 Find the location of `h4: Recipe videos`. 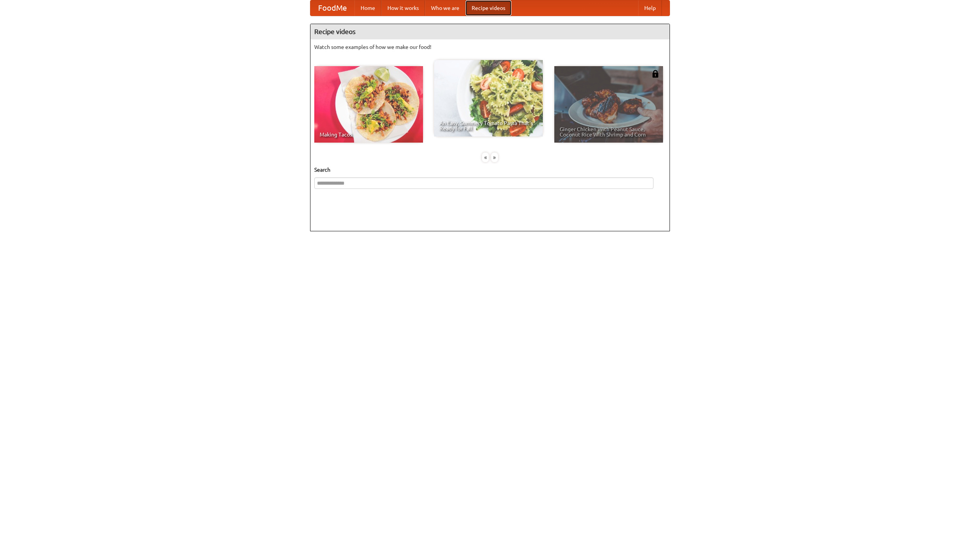

h4: Recipe videos is located at coordinates (490, 32).